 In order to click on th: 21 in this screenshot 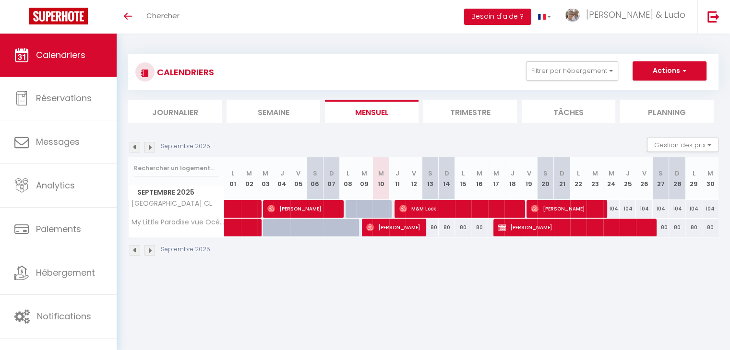, I will do `click(562, 179)`.